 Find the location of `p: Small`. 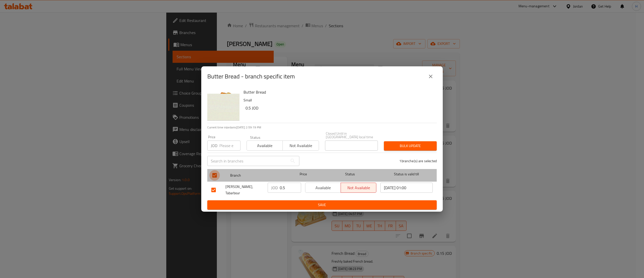

p: Small is located at coordinates (338, 100).